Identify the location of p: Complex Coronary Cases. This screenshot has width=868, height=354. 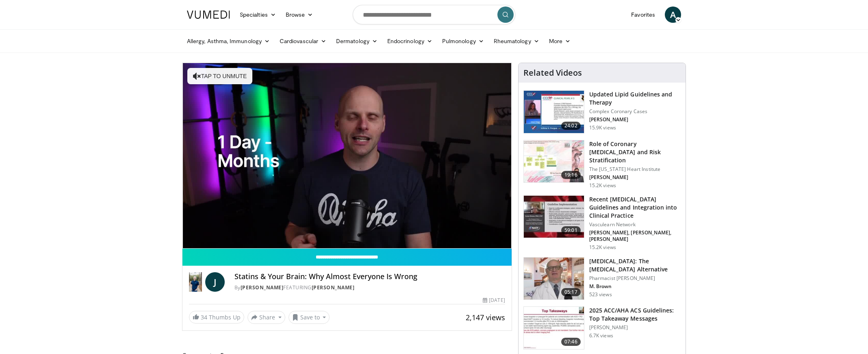
(635, 111).